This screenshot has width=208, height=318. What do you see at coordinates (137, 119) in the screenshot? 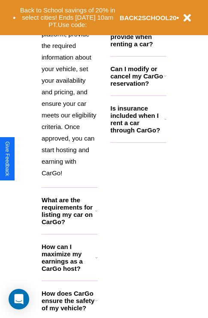
I see `h3: Is insurance included when I rent a car through CarGo?` at bounding box center [137, 119].